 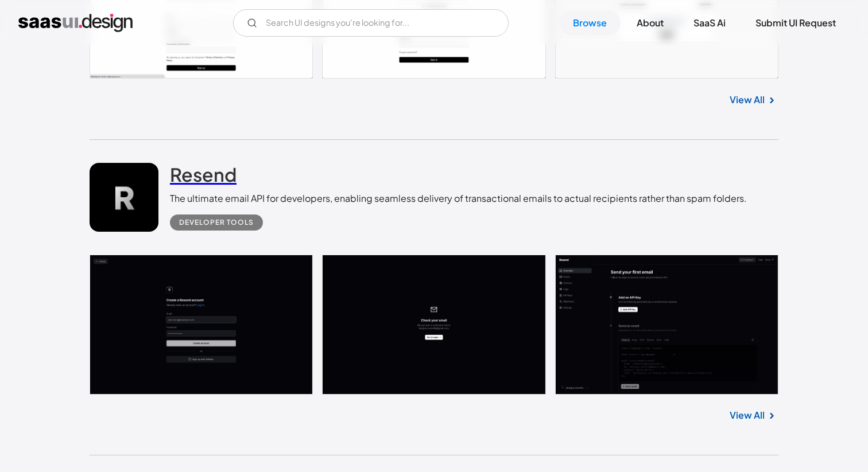 I want to click on a: Submit UI Request, so click(x=796, y=23).